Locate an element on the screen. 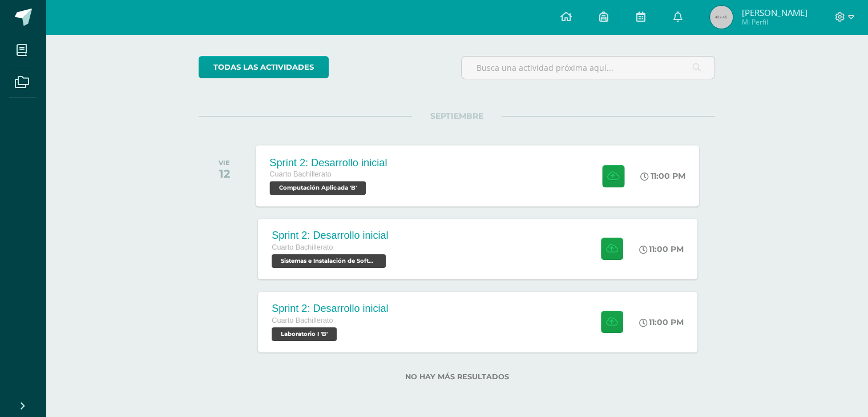 This screenshot has width=868, height=417. span: Sistemas e Instalación de Software 'B' is located at coordinates (329, 261).